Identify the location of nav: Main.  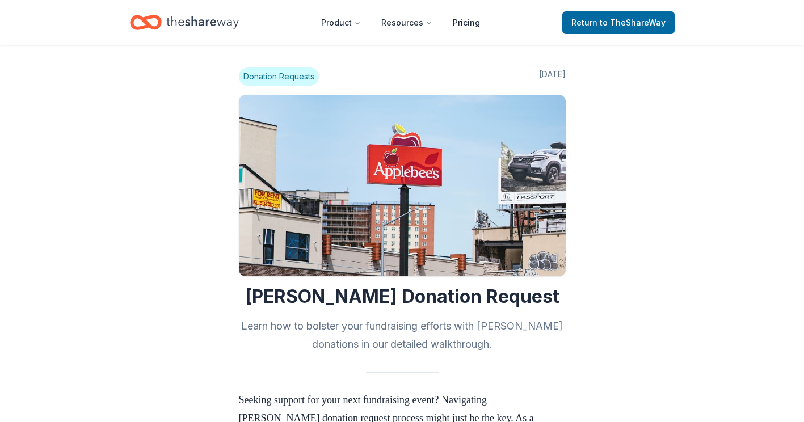
(400, 22).